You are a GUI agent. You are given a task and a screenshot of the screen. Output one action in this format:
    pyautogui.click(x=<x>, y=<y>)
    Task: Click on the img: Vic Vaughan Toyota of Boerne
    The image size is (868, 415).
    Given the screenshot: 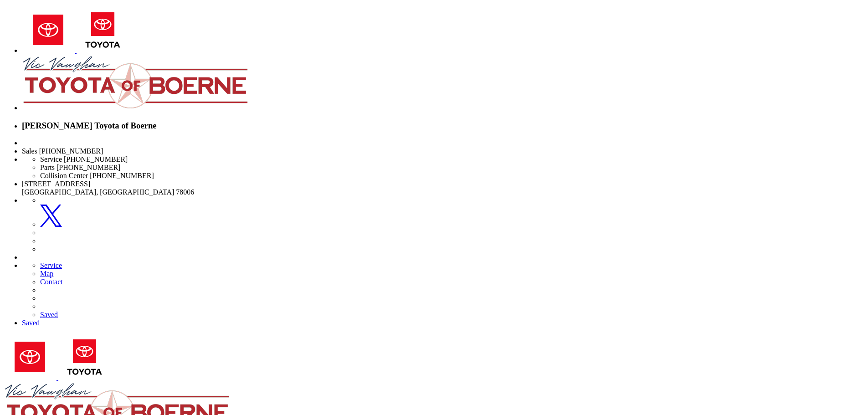 What is the action you would take?
    pyautogui.click(x=136, y=82)
    